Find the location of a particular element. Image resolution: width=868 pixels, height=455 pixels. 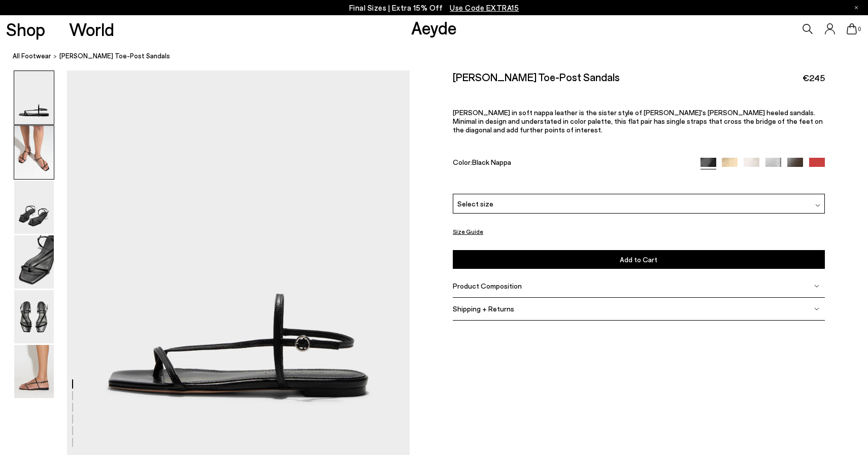

img: Ella Leather Toe-Post Sandals - Image 6 is located at coordinates (34, 371).